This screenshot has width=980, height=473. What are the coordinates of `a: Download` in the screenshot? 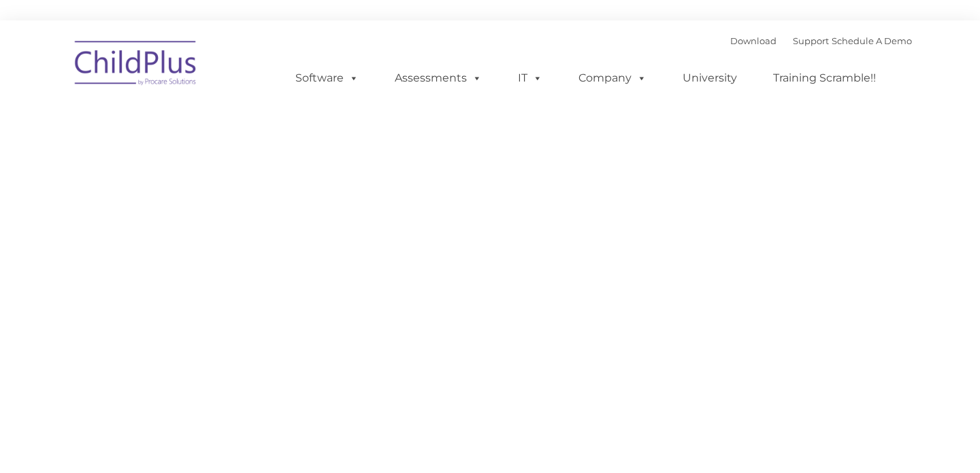 It's located at (753, 41).